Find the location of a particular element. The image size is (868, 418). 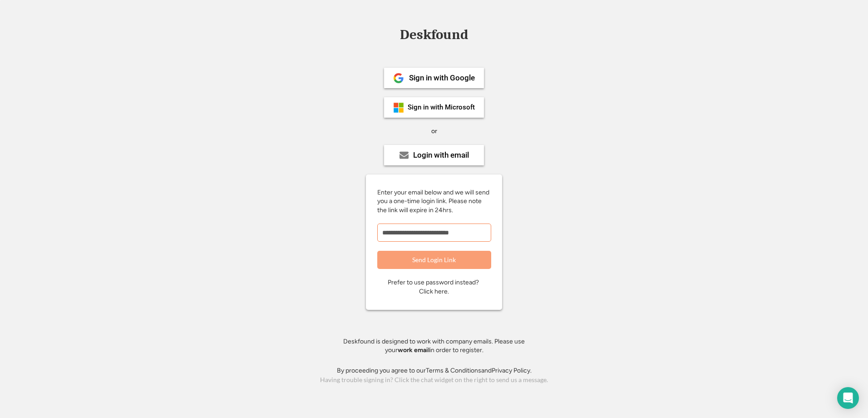

div: Deskfound is designed to work with company emails. Please use your in order to register. is located at coordinates (434, 345).